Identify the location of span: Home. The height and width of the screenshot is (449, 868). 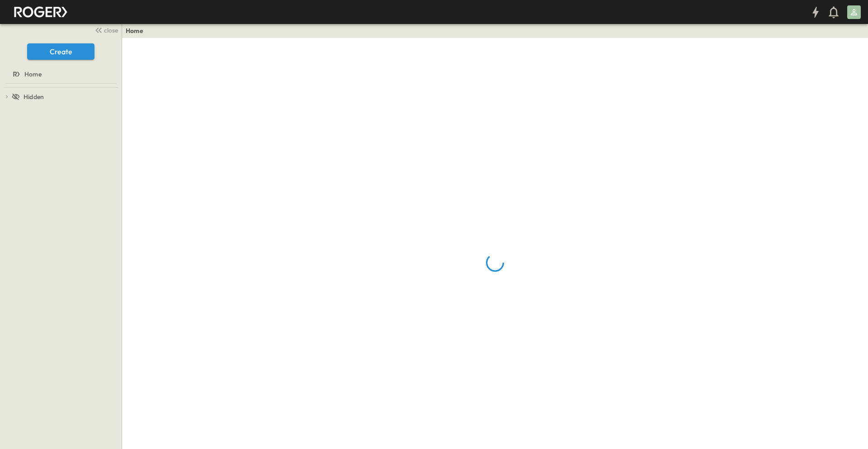
(33, 74).